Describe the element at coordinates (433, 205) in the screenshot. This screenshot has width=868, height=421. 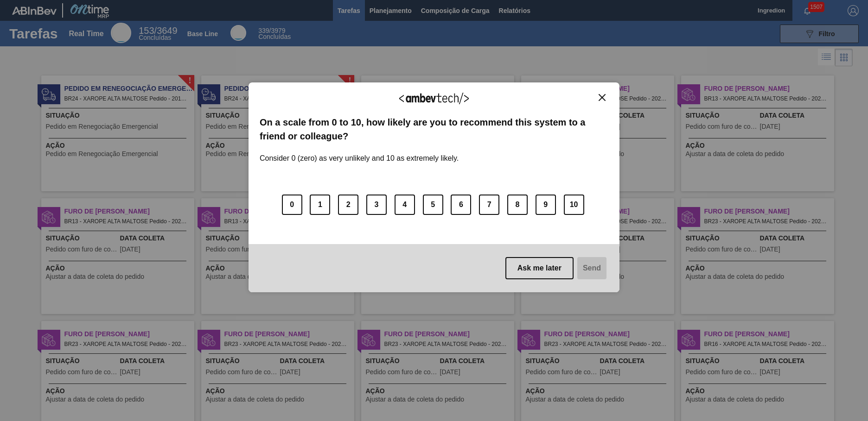
I see `button: 5` at that location.